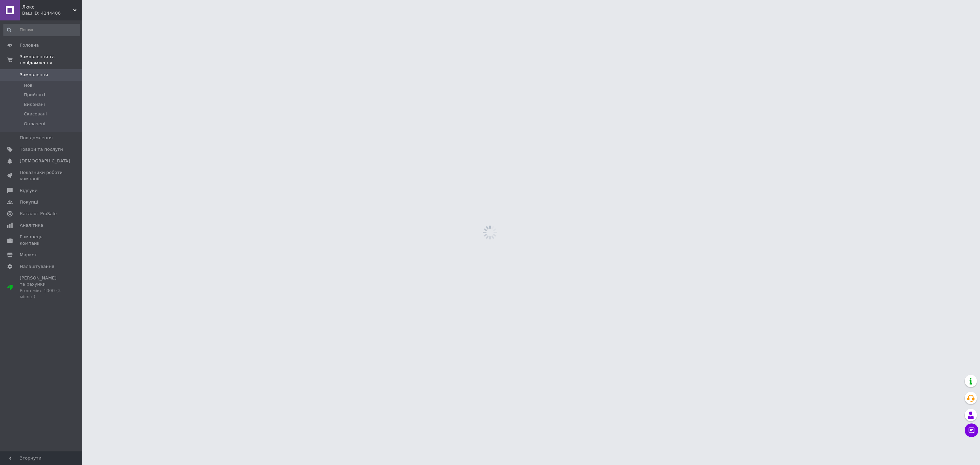  I want to click on input: Пошук, so click(42, 30).